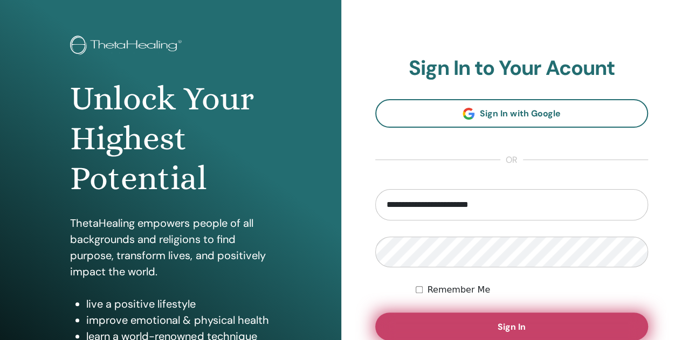 Image resolution: width=682 pixels, height=340 pixels. I want to click on span: Sign In, so click(511, 327).